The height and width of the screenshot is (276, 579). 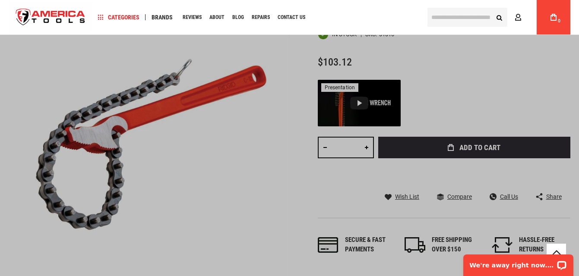 What do you see at coordinates (292, 17) in the screenshot?
I see `a: Contact Us` at bounding box center [292, 17].